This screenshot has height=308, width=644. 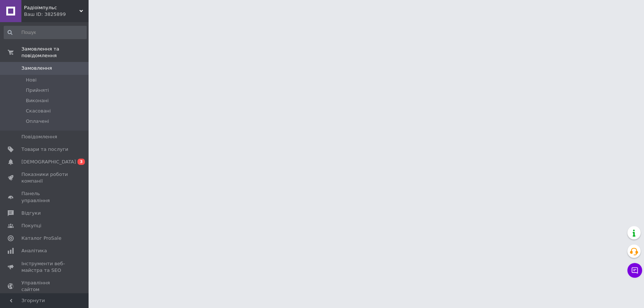 What do you see at coordinates (37, 101) in the screenshot?
I see `span: Виконані` at bounding box center [37, 101].